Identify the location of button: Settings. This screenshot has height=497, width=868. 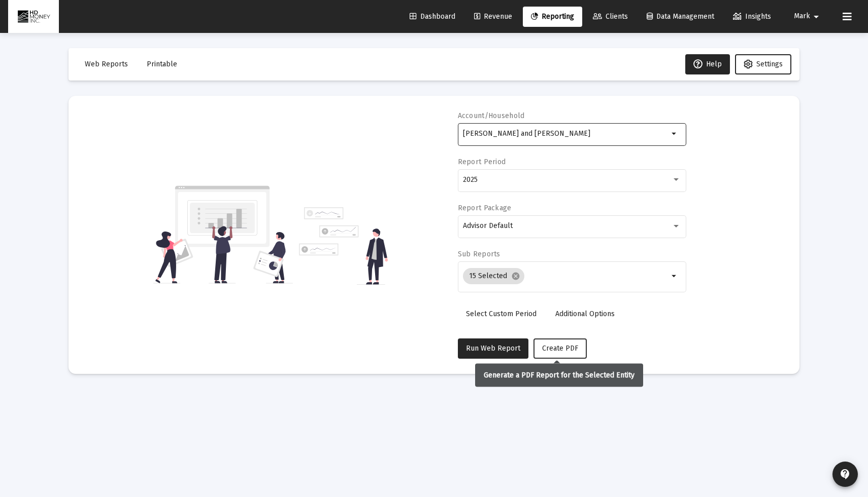
(763, 65).